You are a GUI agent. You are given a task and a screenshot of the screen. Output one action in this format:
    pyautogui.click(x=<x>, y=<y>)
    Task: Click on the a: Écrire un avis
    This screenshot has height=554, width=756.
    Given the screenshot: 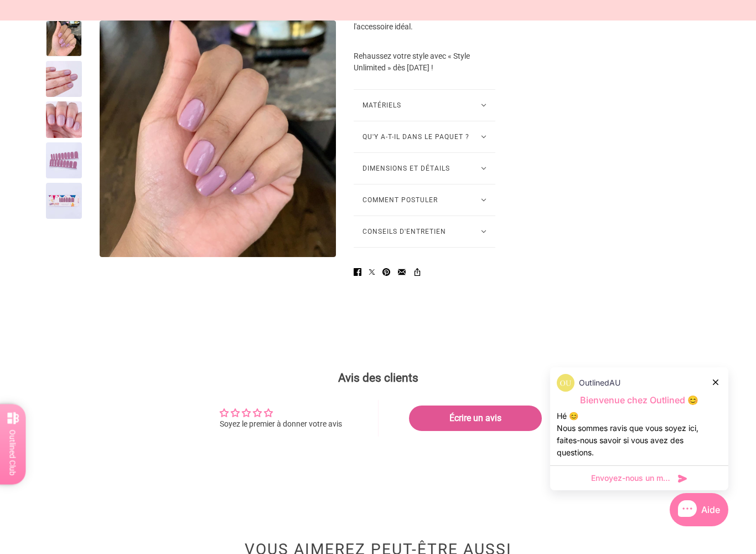 What is the action you would take?
    pyautogui.click(x=476, y=419)
    